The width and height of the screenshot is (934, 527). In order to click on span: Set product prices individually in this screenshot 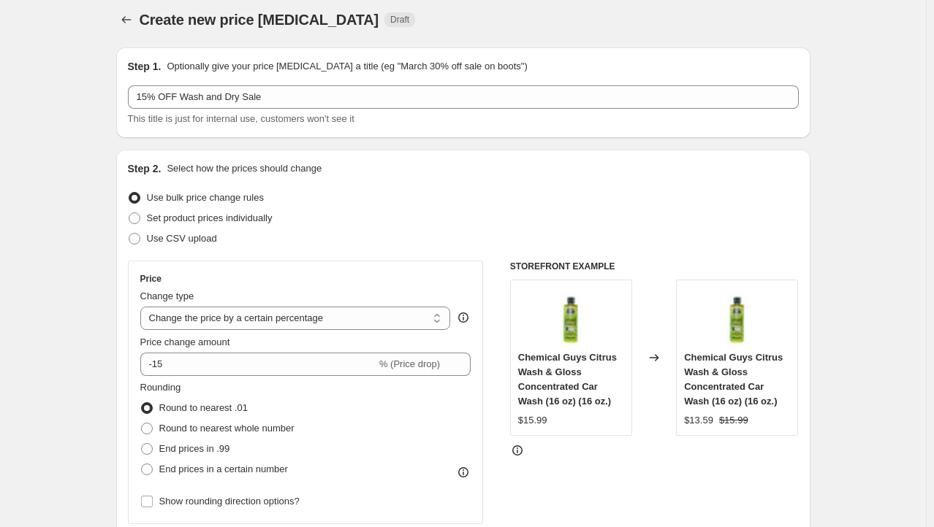, I will do `click(210, 218)`.